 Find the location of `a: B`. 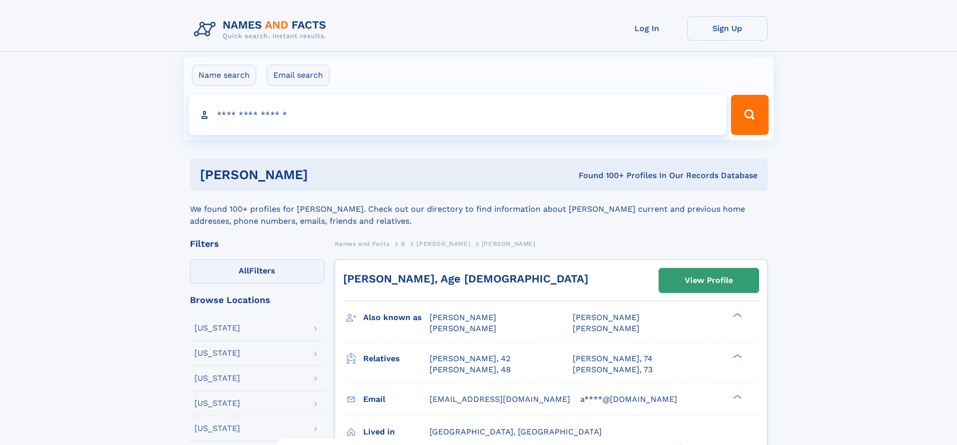

a: B is located at coordinates (403, 244).